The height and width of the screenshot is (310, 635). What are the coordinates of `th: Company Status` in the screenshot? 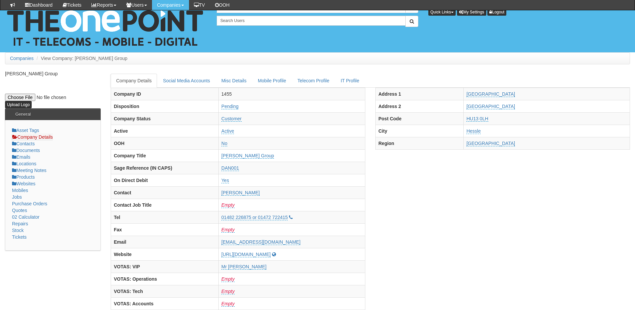 It's located at (165, 118).